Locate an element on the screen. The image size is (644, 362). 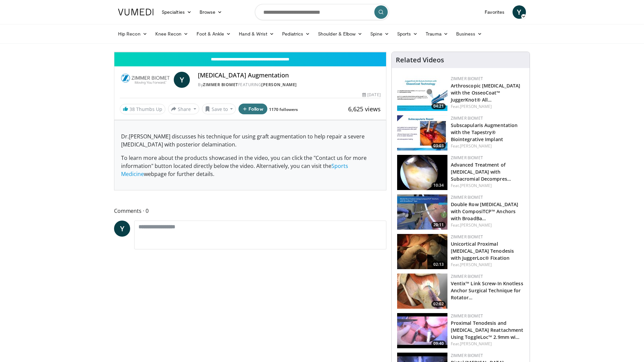
video-js: Video Player is located at coordinates (250, 52).